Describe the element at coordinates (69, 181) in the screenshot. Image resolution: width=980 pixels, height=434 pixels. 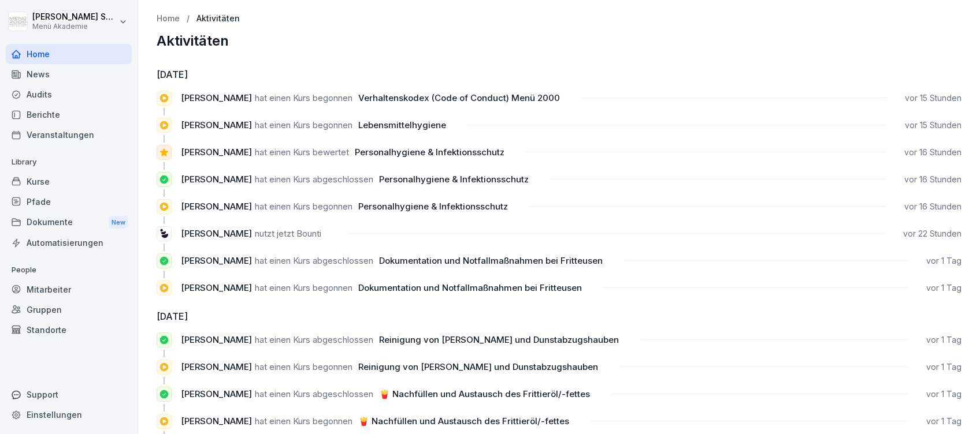
I see `div: Kurse` at that location.